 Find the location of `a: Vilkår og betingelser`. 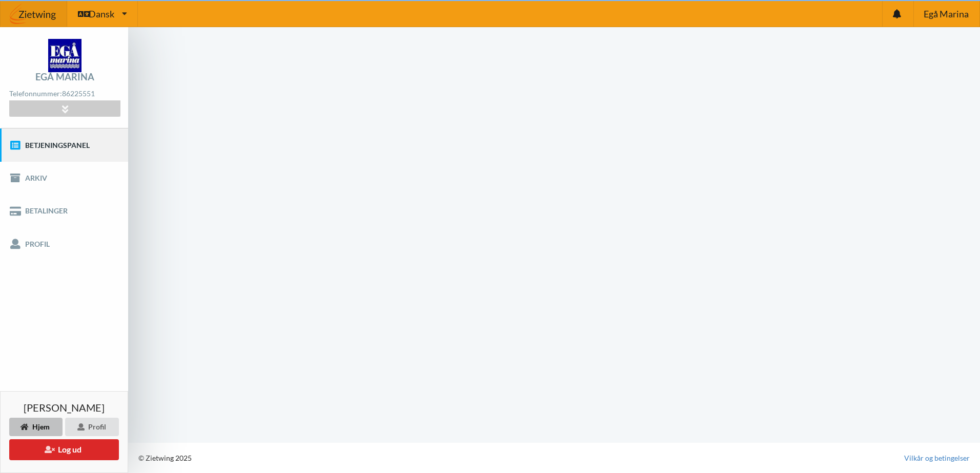

a: Vilkår og betingelser is located at coordinates (937, 459).